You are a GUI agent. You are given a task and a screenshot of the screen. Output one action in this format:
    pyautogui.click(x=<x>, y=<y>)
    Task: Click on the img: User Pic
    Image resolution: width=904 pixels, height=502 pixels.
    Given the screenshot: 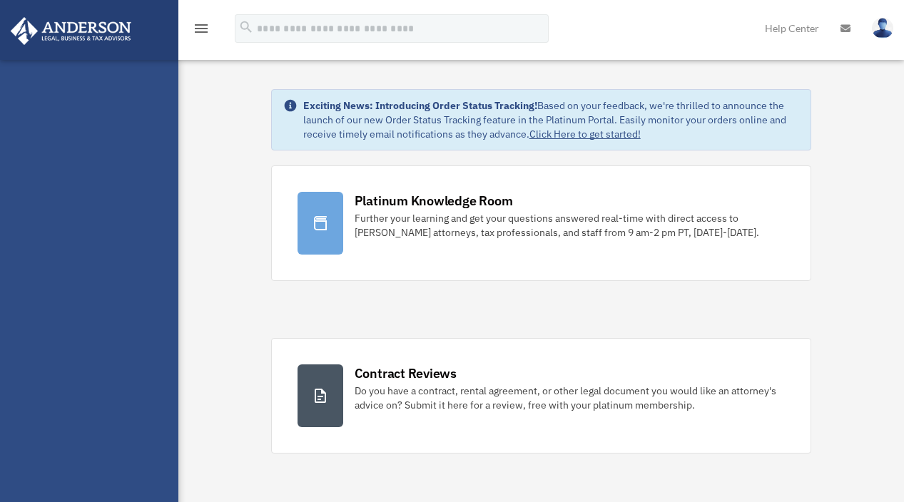 What is the action you would take?
    pyautogui.click(x=883, y=28)
    